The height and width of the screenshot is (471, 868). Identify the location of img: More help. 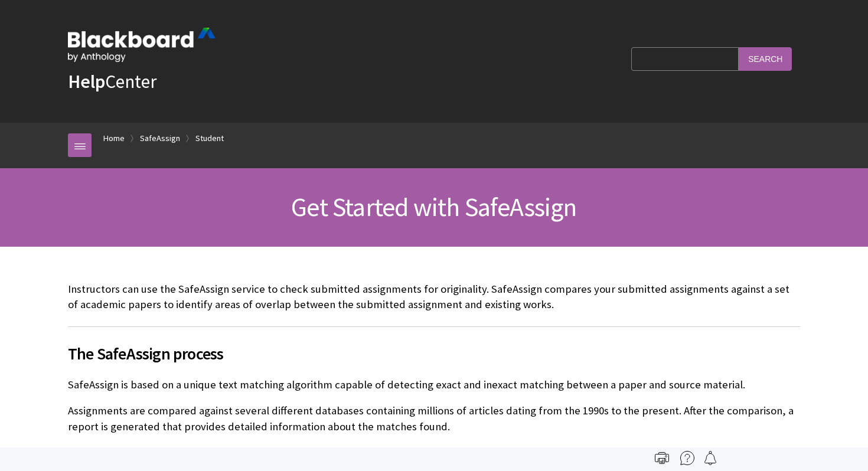
(688, 458).